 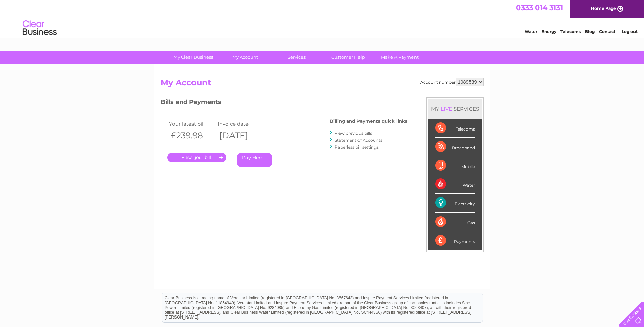 I want to click on td: Your latest bill, so click(x=192, y=124).